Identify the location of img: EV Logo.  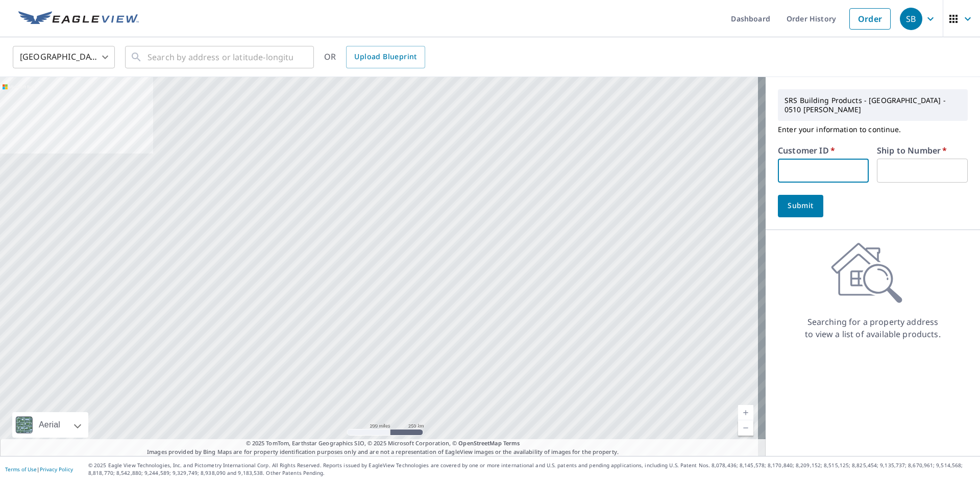
(79, 19).